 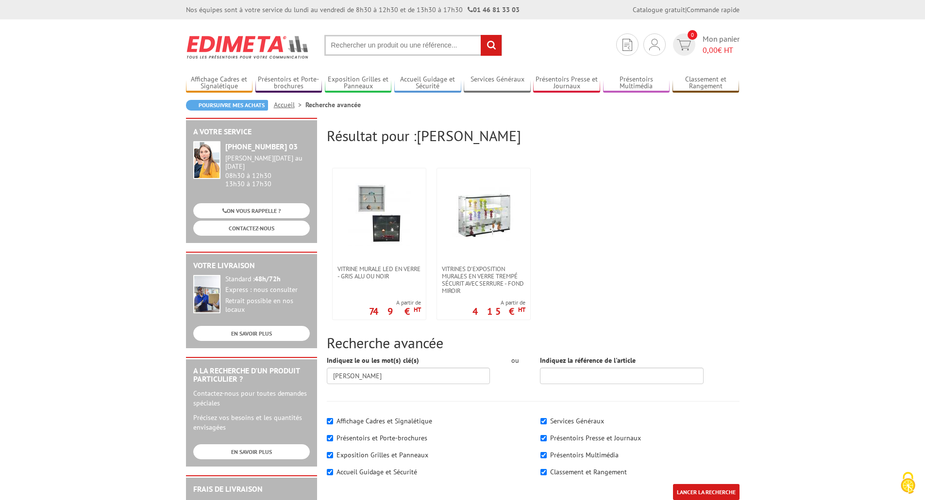 What do you see at coordinates (379, 215) in the screenshot?
I see `img: Vitrine Murale LED en verre - GRIS ALU OU NOIR` at bounding box center [379, 215].